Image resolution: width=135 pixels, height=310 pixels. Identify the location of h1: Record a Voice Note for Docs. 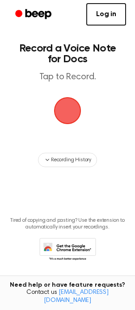
(68, 54).